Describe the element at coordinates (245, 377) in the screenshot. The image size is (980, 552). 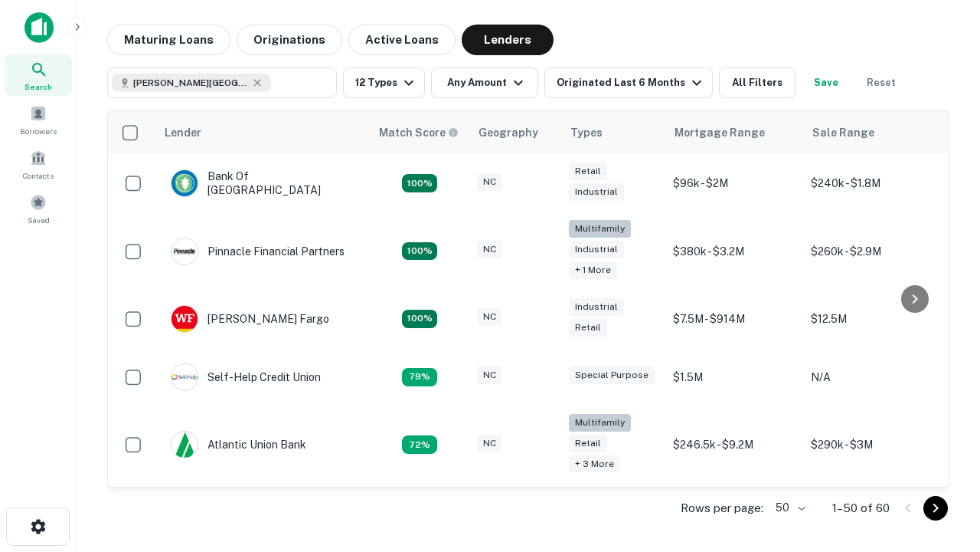
I see `div: Self-help Credit Union` at that location.